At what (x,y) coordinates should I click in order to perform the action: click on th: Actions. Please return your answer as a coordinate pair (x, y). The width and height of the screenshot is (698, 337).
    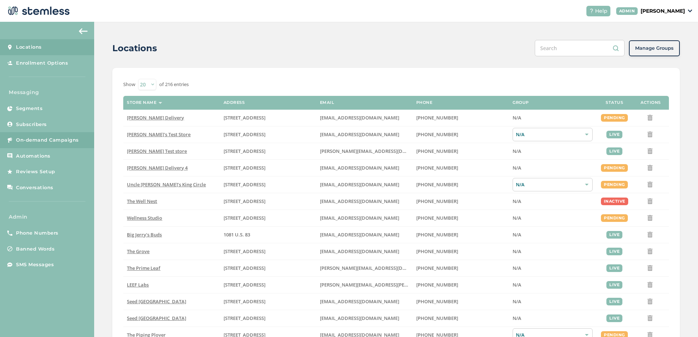
    Looking at the image, I should click on (650, 103).